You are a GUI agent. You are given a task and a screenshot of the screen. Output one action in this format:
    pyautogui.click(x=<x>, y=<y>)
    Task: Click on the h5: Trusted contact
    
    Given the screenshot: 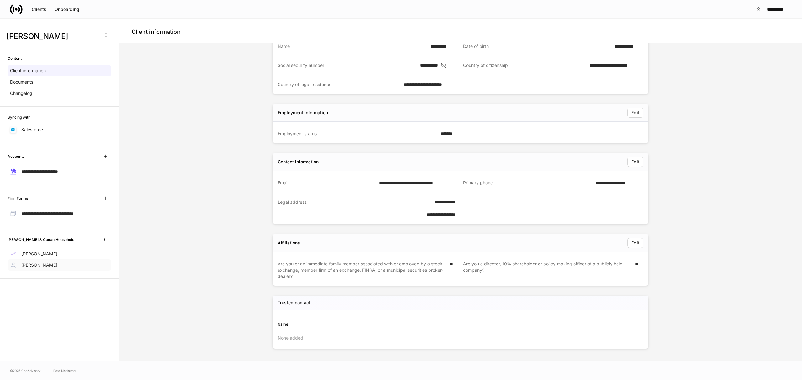 What is the action you would take?
    pyautogui.click(x=294, y=303)
    